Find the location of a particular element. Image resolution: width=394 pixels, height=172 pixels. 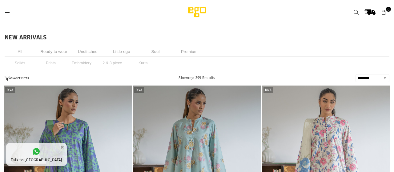

li: Little ego is located at coordinates (122, 51).